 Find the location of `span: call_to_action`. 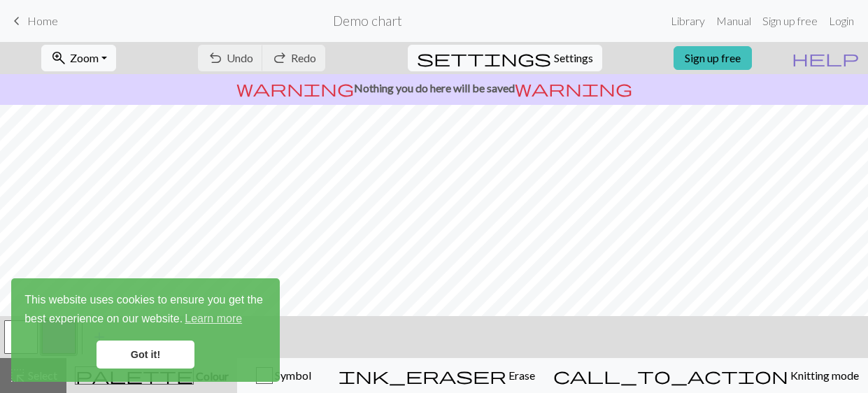

span: call_to_action is located at coordinates (671, 375).